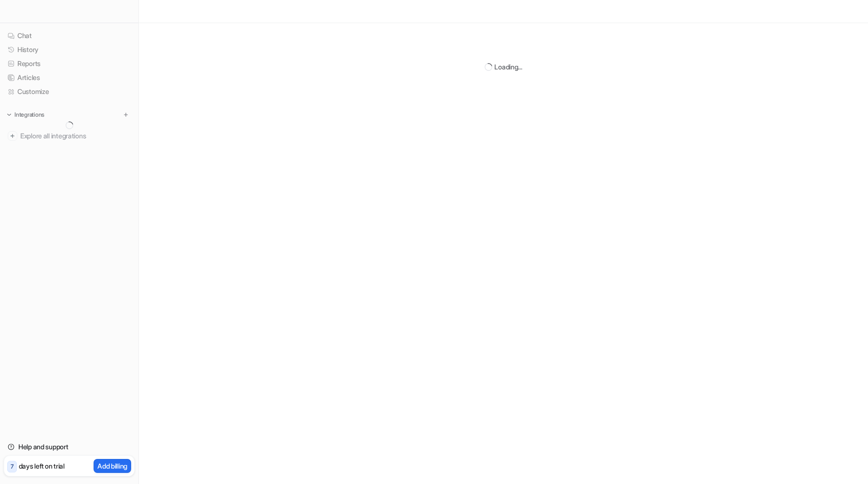 This screenshot has height=484, width=868. I want to click on span: Explore all integrations, so click(75, 136).